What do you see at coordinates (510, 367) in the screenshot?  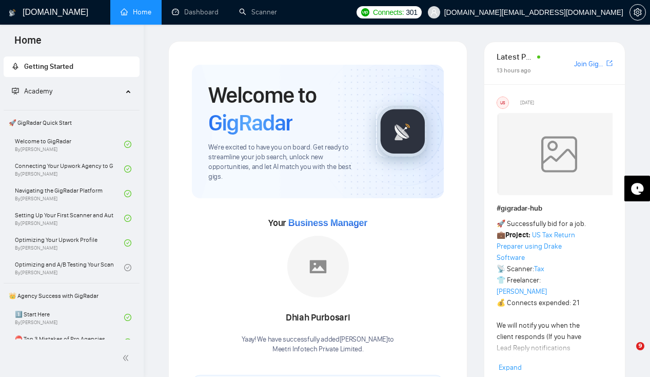 I see `span: Expand` at bounding box center [510, 367].